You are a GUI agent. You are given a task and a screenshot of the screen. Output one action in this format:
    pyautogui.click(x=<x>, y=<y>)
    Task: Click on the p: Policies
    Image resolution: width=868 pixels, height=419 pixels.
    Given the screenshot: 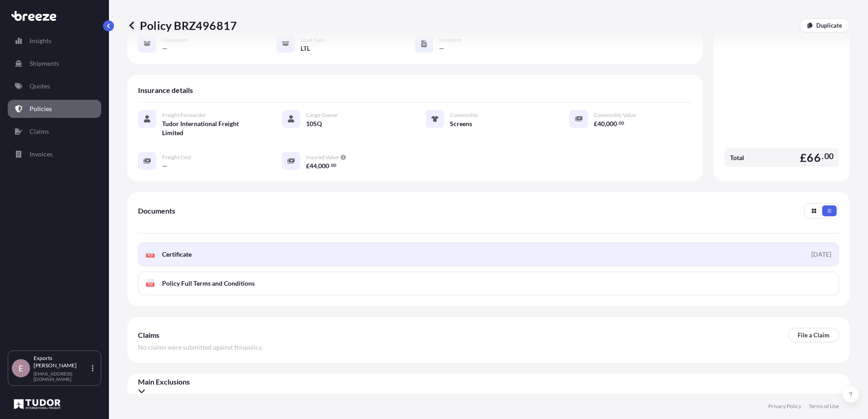 What is the action you would take?
    pyautogui.click(x=41, y=109)
    